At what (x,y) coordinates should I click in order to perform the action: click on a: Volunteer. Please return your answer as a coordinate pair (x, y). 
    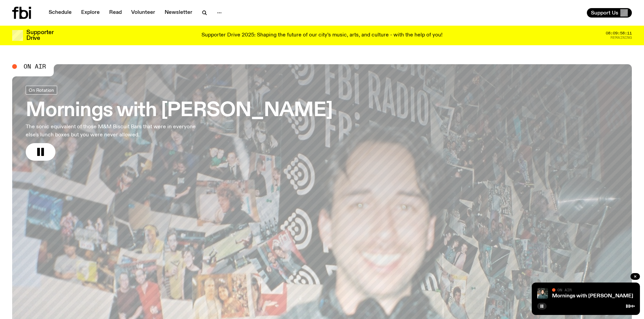
    Looking at the image, I should click on (143, 13).